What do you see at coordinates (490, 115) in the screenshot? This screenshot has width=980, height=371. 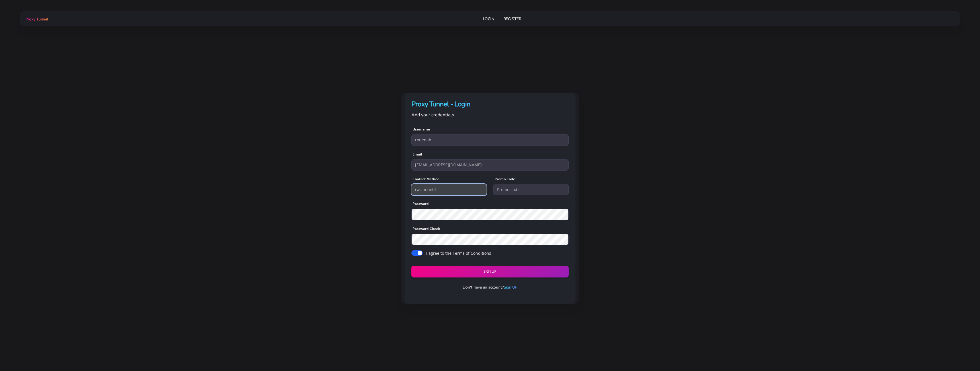 I see `p: Add your credentials` at bounding box center [490, 115].